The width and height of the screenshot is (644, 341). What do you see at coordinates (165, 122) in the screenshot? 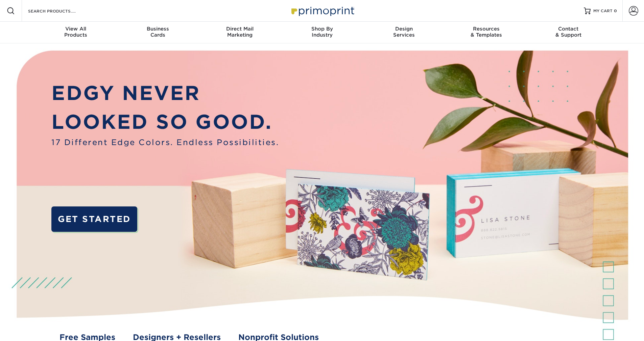
I see `p: LOOKED SO GOOD.` at bounding box center [165, 122].